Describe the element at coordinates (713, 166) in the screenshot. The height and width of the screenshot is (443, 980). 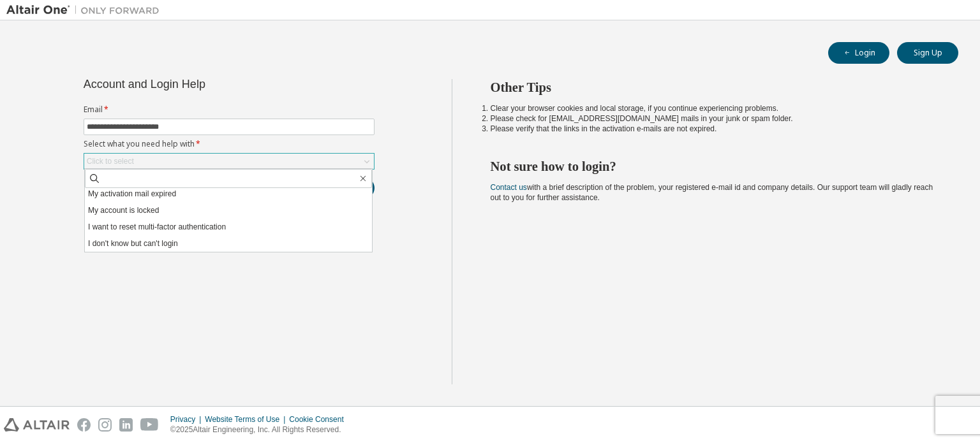
I see `h2: Not sure how to login?` at that location.